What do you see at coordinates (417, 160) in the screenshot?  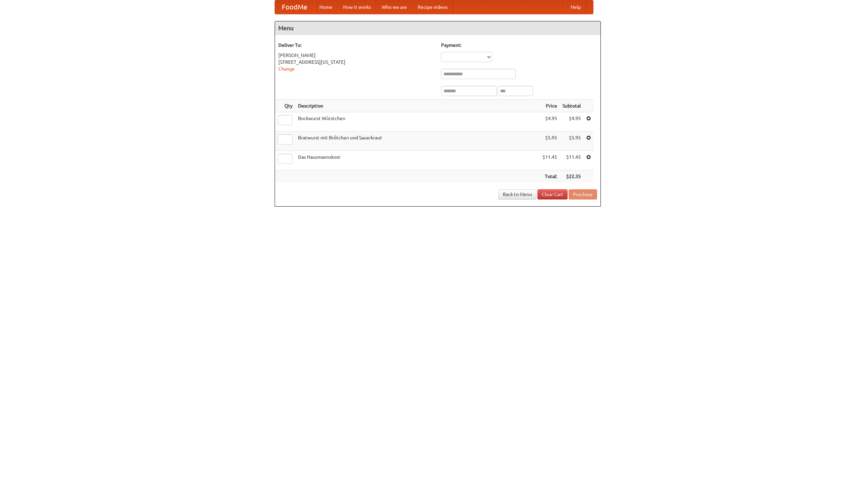 I see `td: Das Hausmannskost` at bounding box center [417, 160].